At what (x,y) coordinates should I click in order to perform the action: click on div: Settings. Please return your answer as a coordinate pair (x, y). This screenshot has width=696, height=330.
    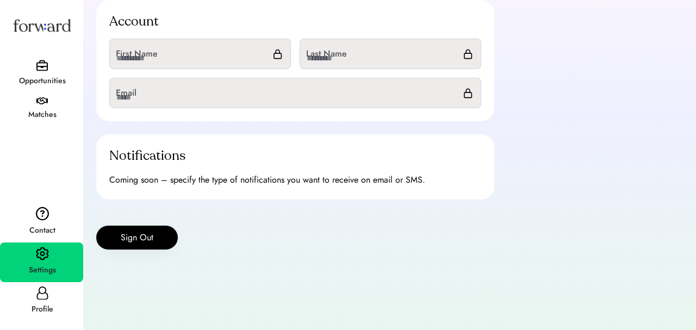
    Looking at the image, I should click on (42, 270).